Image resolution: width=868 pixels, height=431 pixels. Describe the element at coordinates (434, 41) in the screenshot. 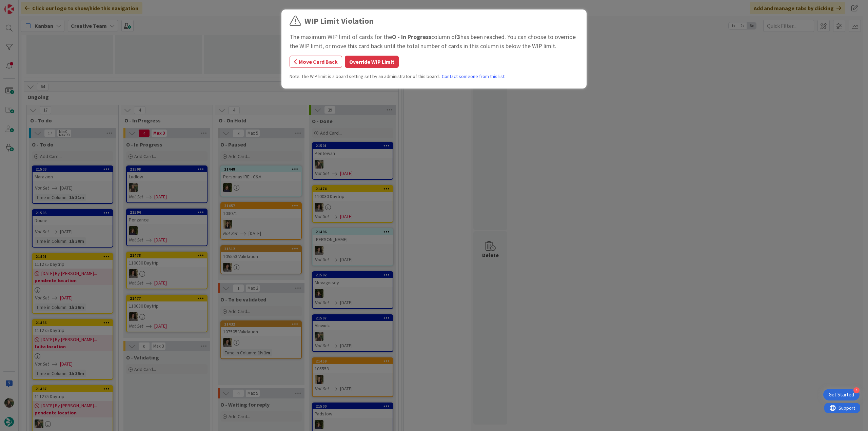

I see `div: The maximum WIP limit of cards for the column of has been reached. You can choose to override the...` at that location.